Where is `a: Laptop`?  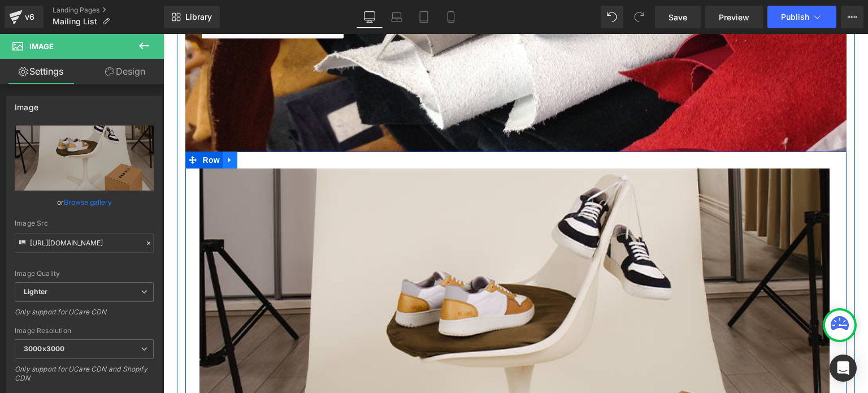 a: Laptop is located at coordinates (396, 17).